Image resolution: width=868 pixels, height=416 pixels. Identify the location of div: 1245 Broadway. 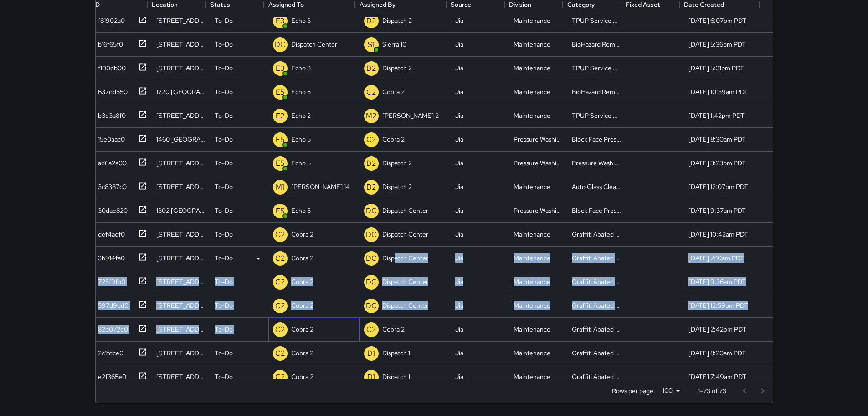
(181, 187).